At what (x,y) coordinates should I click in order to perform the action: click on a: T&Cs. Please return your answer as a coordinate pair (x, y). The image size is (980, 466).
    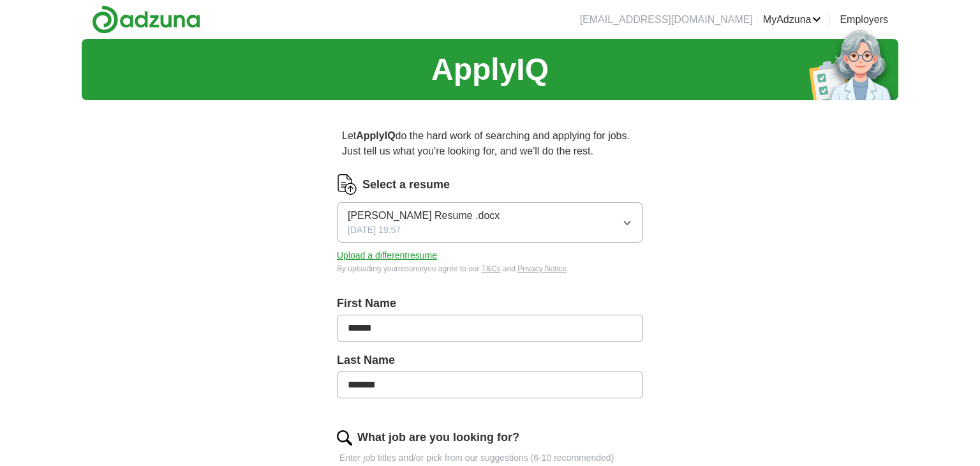
    Looking at the image, I should click on (491, 269).